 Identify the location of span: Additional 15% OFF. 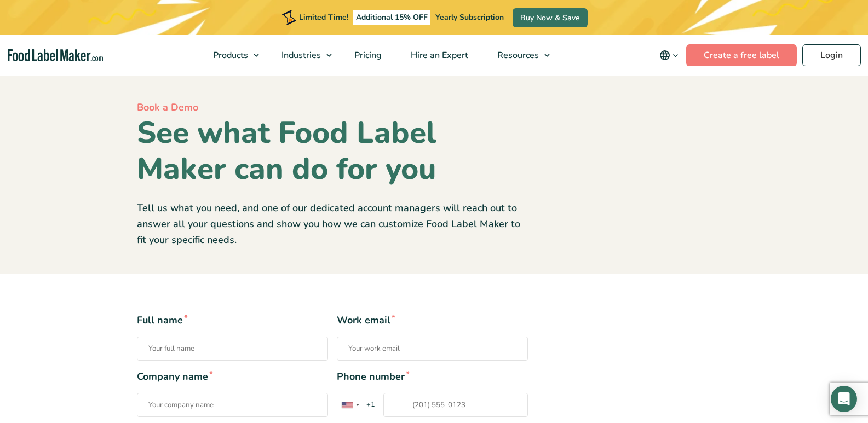
(391, 18).